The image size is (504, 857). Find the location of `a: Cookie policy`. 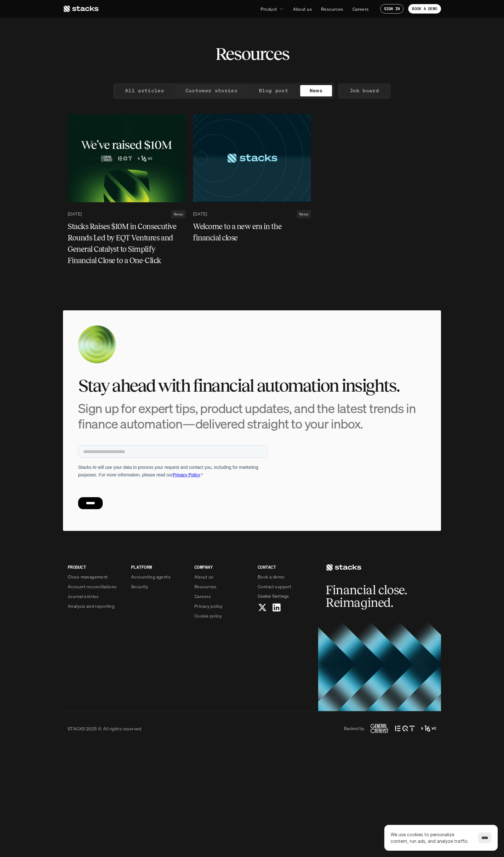

a: Cookie policy is located at coordinates (222, 616).